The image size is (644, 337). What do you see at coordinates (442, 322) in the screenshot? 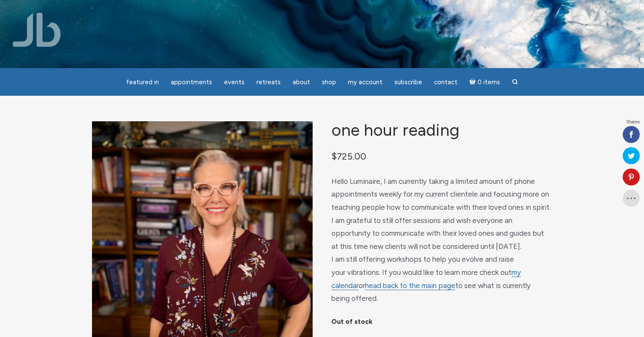
I see `p: Out of stock` at bounding box center [442, 322].